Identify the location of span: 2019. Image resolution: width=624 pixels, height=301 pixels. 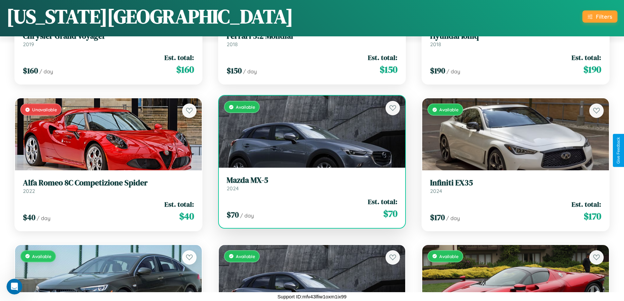
(29, 44).